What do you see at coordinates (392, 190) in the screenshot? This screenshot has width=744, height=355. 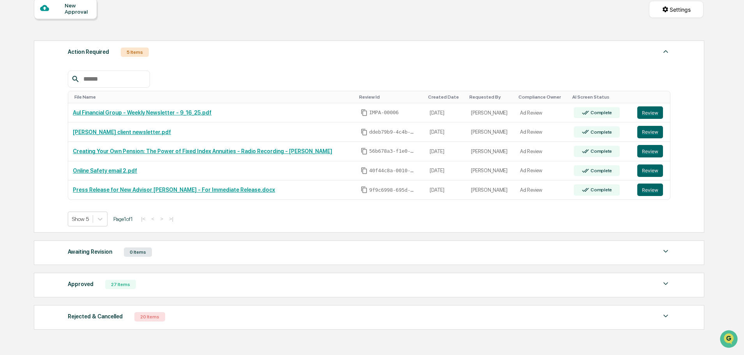 I see `span: 9f9c6998-695d-4253-9fda-b5ae0bd1ebcd` at bounding box center [392, 190].